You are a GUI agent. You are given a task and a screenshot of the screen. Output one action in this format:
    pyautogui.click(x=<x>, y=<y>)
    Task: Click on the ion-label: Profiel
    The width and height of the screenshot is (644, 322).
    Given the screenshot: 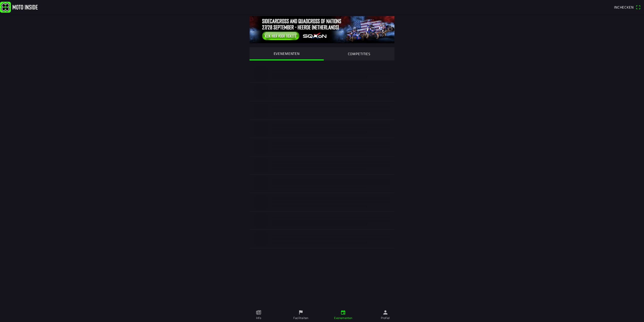 What is the action you would take?
    pyautogui.click(x=385, y=318)
    